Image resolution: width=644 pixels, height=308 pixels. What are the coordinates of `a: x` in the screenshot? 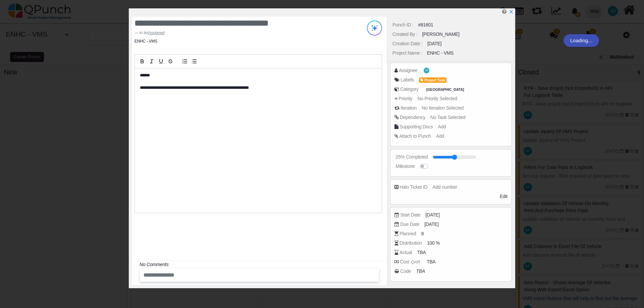 It's located at (511, 12).